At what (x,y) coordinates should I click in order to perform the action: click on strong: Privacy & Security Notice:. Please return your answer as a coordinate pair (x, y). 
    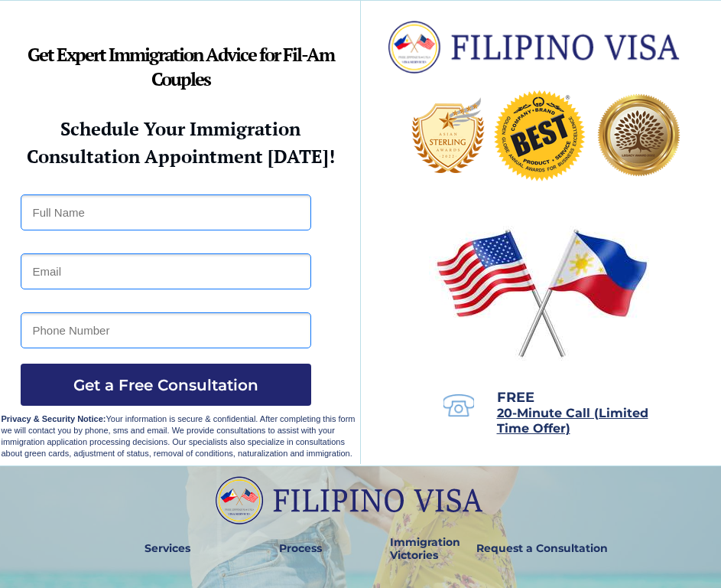
    Looking at the image, I should click on (54, 419).